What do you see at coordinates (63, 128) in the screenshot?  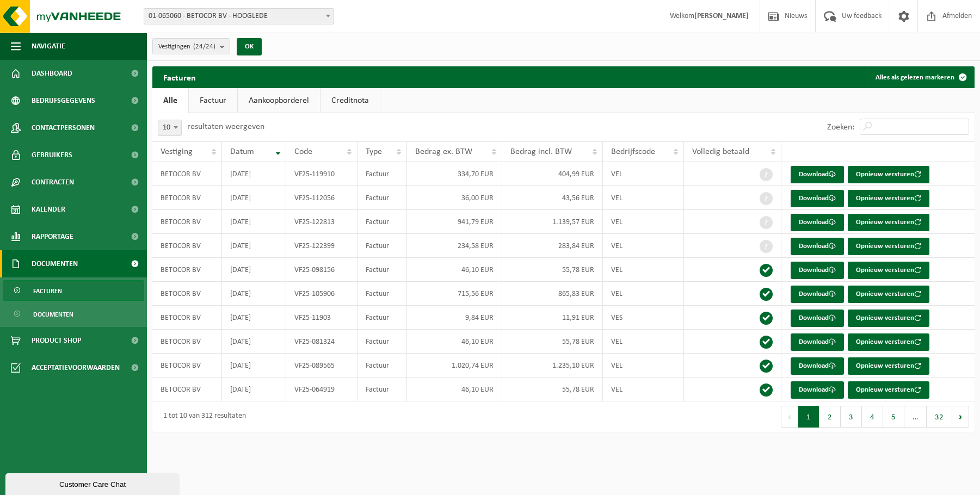 I see `span: Contactpersonen` at bounding box center [63, 128].